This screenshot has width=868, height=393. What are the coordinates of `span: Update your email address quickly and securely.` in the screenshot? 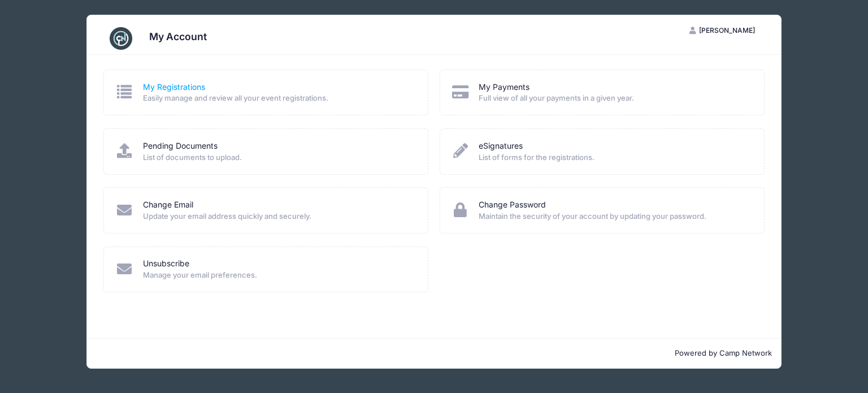 It's located at (278, 216).